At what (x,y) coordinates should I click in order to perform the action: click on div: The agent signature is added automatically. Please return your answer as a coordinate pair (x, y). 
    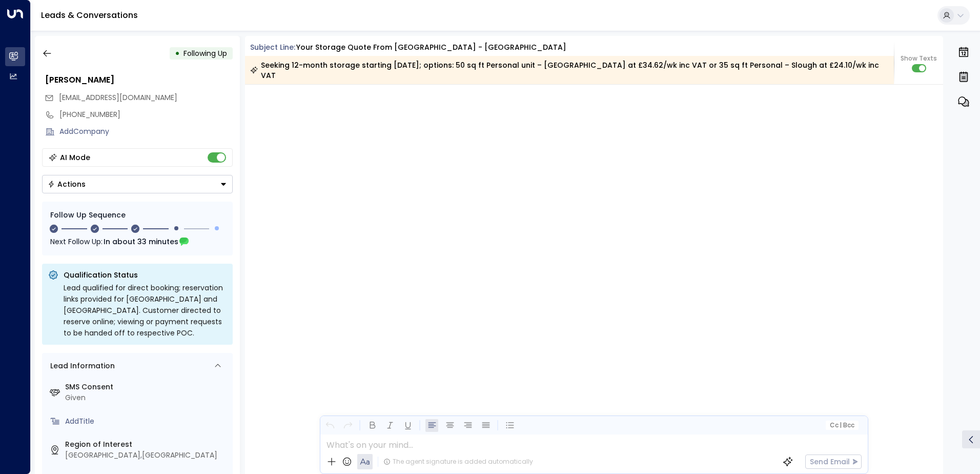
    Looking at the image, I should click on (458, 461).